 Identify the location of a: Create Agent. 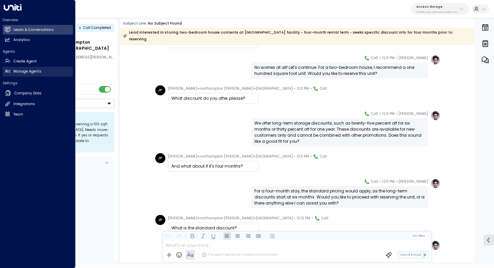
(38, 61).